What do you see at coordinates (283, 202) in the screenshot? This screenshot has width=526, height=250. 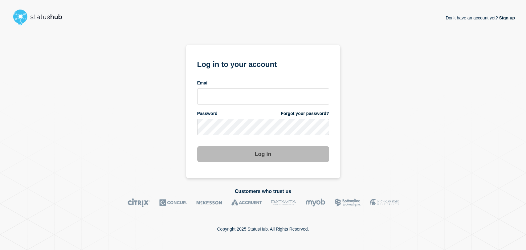 I see `img: DataVita logo` at bounding box center [283, 202].